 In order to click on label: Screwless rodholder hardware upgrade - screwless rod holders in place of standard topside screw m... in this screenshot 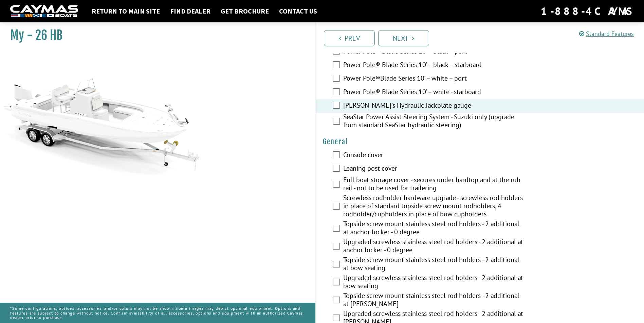, I will do `click(433, 207)`.